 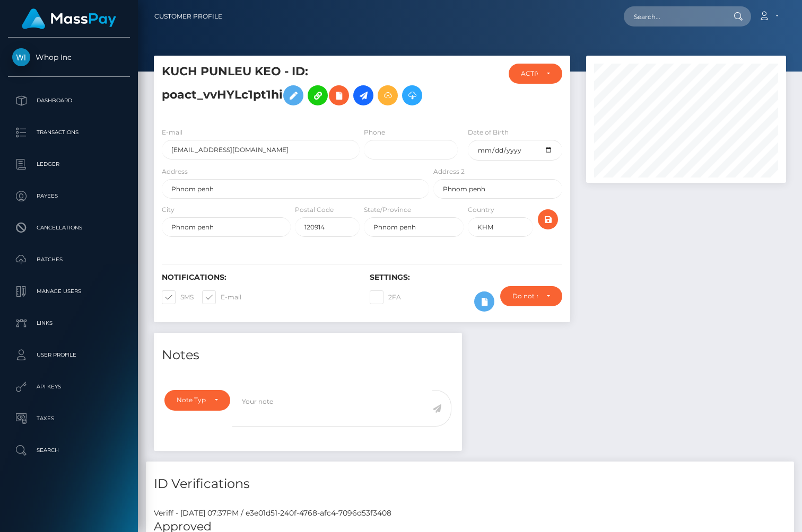 What do you see at coordinates (197, 400) in the screenshot?
I see `button: Note Type` at bounding box center [197, 400].